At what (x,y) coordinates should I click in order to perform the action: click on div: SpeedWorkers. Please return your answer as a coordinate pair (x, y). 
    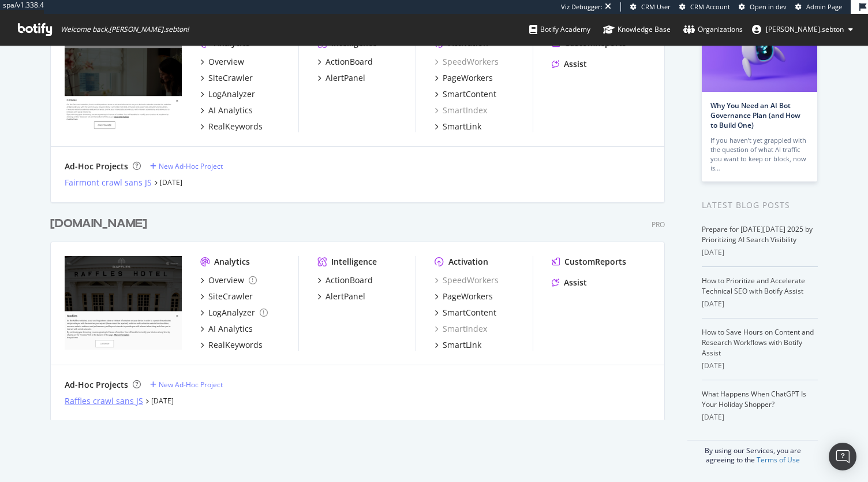
    Looking at the image, I should click on (466, 280).